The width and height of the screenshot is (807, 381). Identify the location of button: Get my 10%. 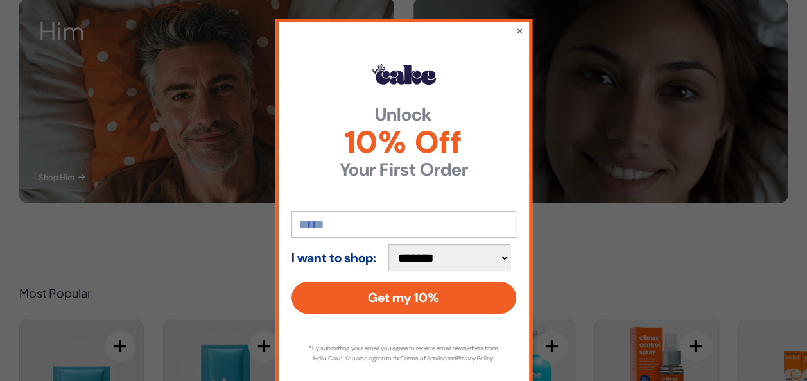
(404, 298).